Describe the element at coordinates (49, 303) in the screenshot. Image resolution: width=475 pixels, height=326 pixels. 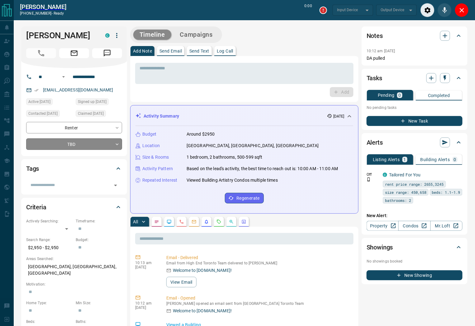
I see `p: Home Type:` at that location.